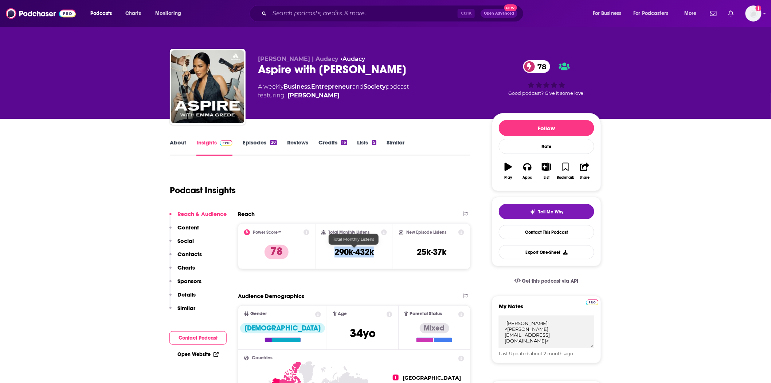 The height and width of the screenshot is (383, 771). I want to click on div: Mixed, so click(434, 328).